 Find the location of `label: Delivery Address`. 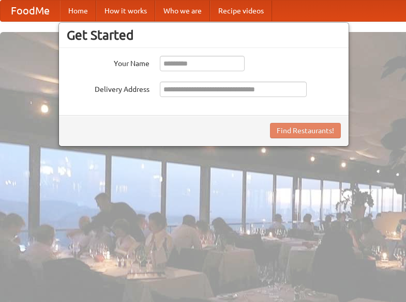

label: Delivery Address is located at coordinates (108, 88).